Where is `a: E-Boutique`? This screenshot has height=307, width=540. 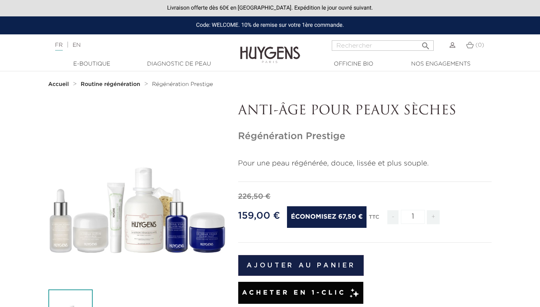 a: E-Boutique is located at coordinates (92, 64).